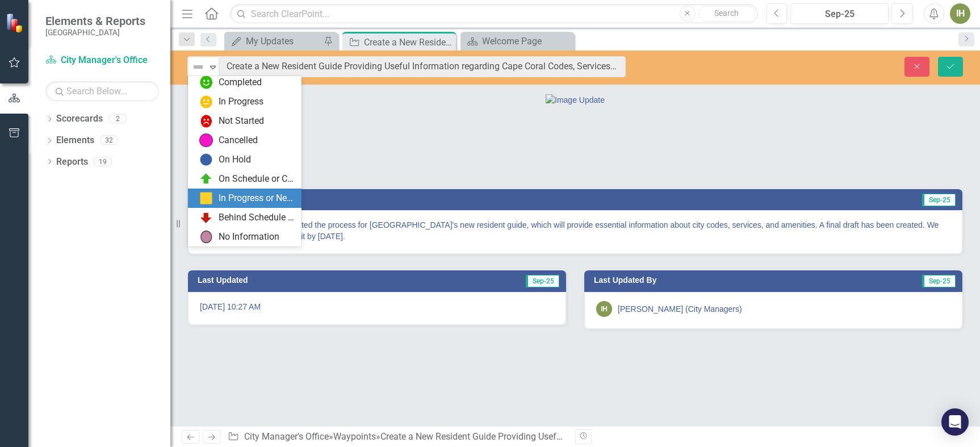  What do you see at coordinates (726, 13) in the screenshot?
I see `span: Search` at bounding box center [726, 13].